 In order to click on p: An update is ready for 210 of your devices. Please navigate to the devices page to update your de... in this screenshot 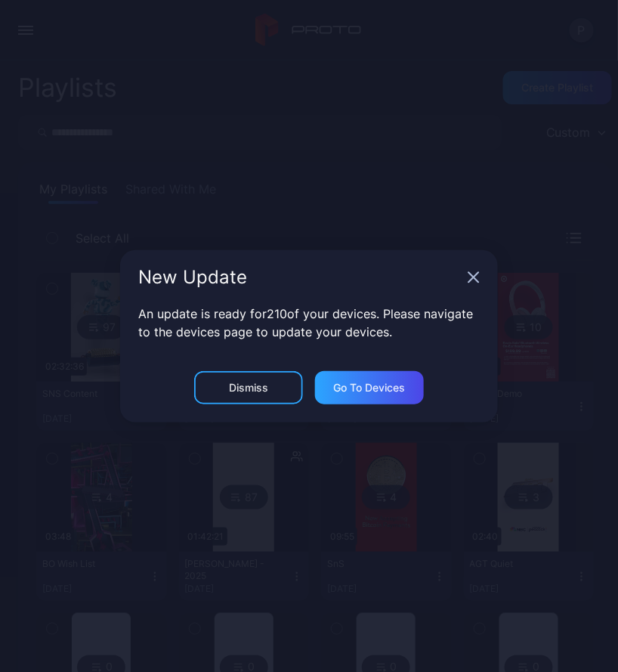, I will do `click(309, 323)`.